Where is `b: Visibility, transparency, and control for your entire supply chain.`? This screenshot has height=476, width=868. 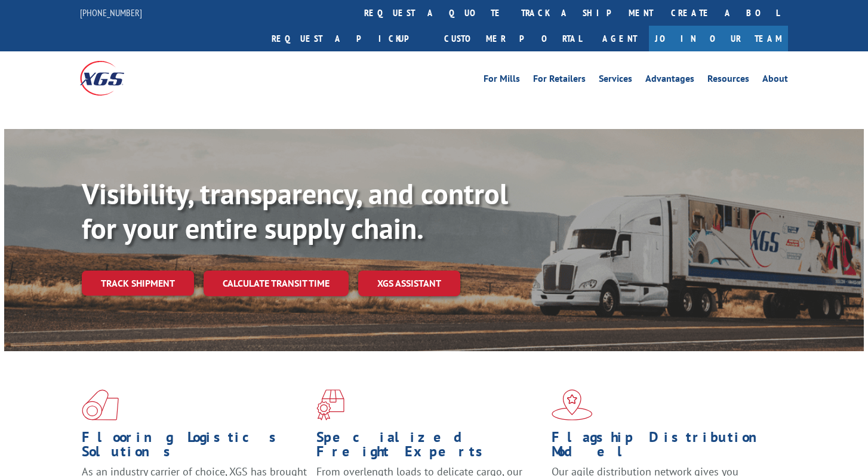 b: Visibility, transparency, and control for your entire supply chain. is located at coordinates (295, 211).